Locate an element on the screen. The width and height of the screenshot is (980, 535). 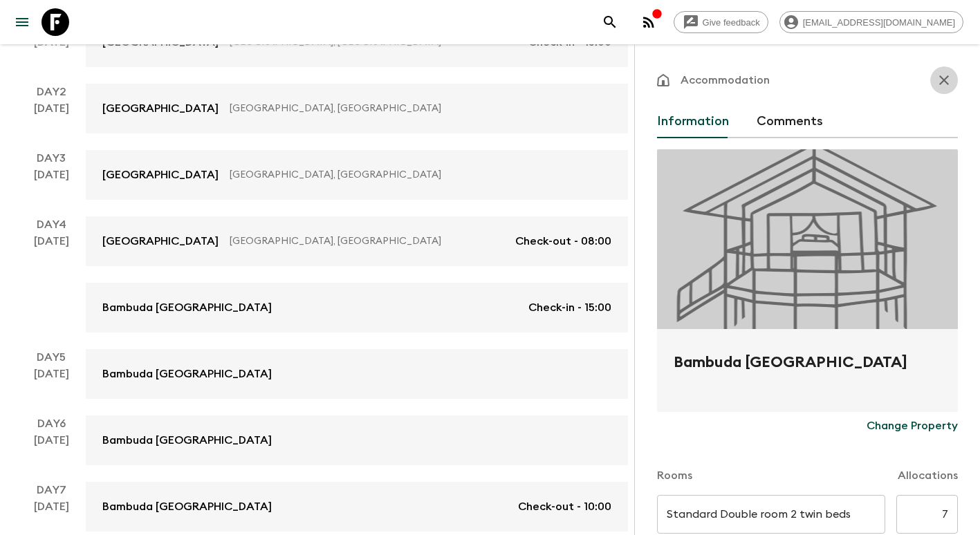
input: eg. Tent on a jeep is located at coordinates (772, 514).